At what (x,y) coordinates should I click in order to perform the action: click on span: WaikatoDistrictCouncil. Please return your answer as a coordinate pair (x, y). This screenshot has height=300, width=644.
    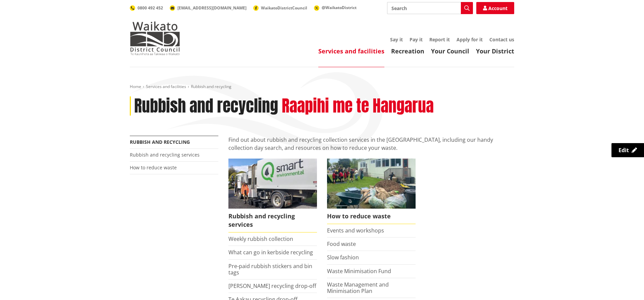
    Looking at the image, I should click on (284, 8).